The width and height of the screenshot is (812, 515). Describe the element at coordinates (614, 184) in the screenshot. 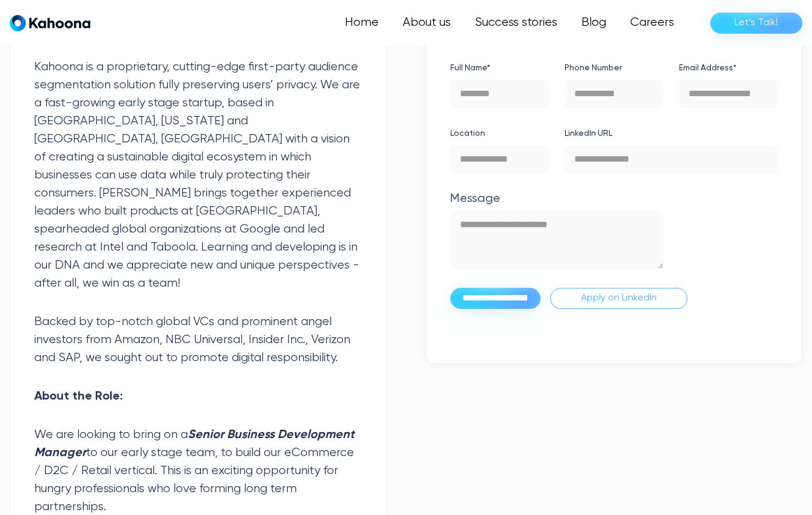

I see `form: Application Form` at that location.